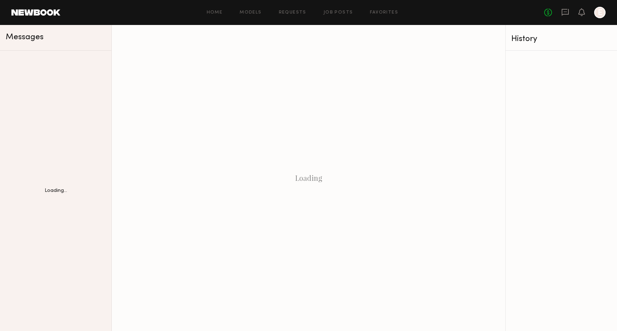 This screenshot has height=331, width=617. Describe the element at coordinates (338, 12) in the screenshot. I see `a: Job Posts` at that location.